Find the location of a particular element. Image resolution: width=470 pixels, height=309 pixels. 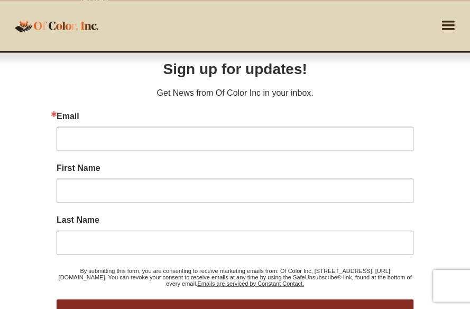

label: Email is located at coordinates (235, 116).